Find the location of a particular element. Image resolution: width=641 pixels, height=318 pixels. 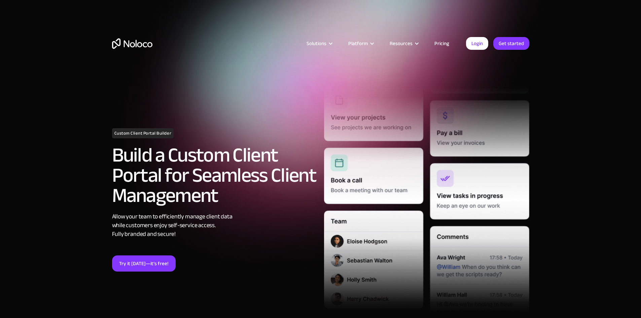

a: Get started is located at coordinates (511, 43).